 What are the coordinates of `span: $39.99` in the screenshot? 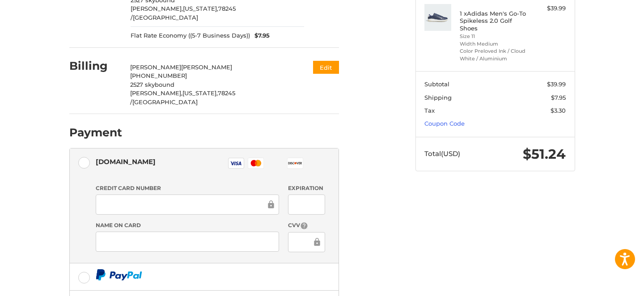 It's located at (556, 84).